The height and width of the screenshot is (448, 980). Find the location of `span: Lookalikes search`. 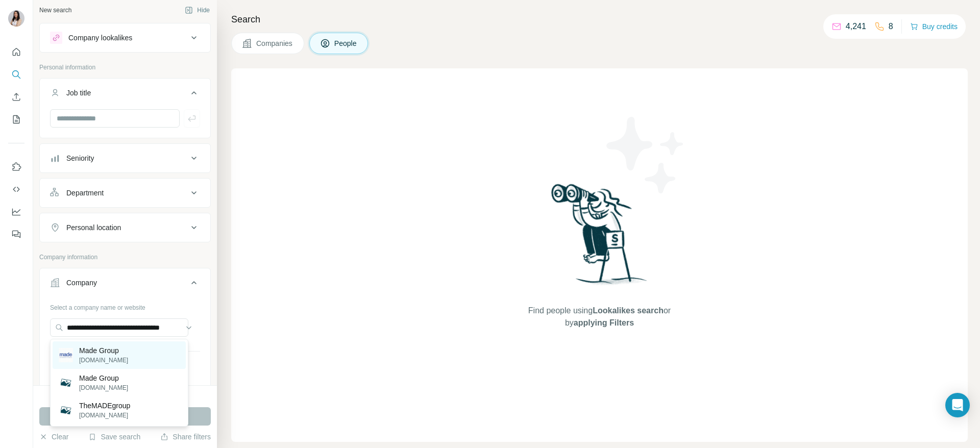

span: Lookalikes search is located at coordinates (628, 311).